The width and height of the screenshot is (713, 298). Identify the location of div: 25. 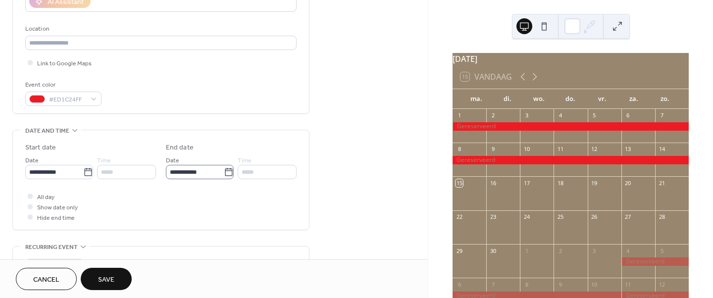
(560, 217).